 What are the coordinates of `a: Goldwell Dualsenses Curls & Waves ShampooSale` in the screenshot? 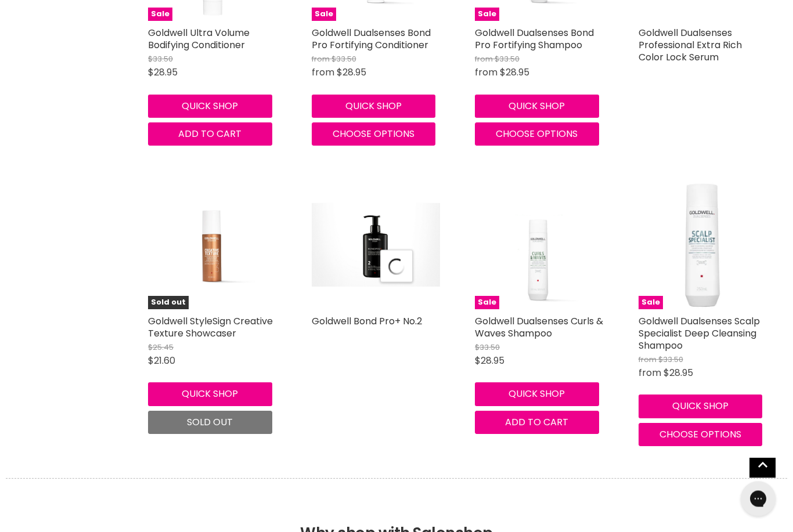 It's located at (540, 246).